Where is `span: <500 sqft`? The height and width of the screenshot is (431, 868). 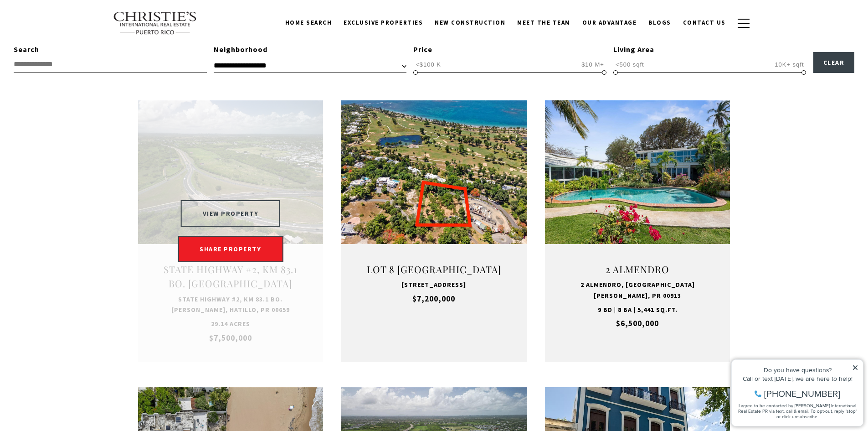 span: <500 sqft is located at coordinates (630, 64).